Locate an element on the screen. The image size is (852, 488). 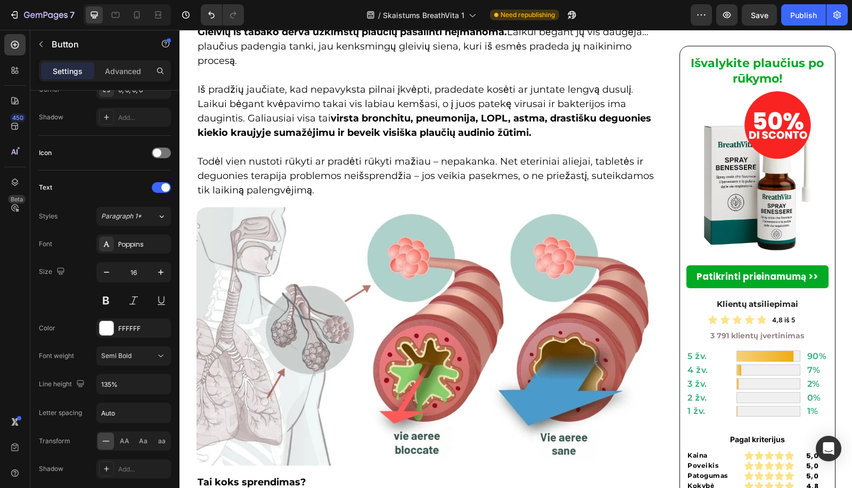
div: Publish is located at coordinates (803, 15).